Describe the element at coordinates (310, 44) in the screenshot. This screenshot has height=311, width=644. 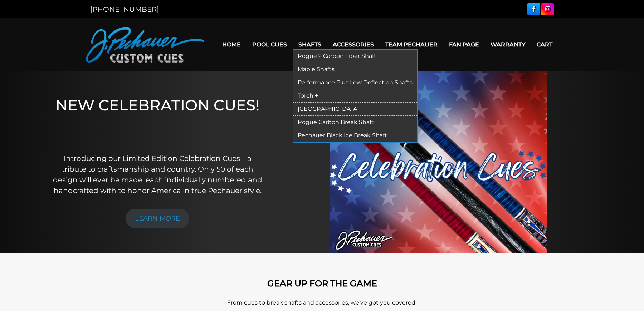
I see `a: Shafts` at that location.